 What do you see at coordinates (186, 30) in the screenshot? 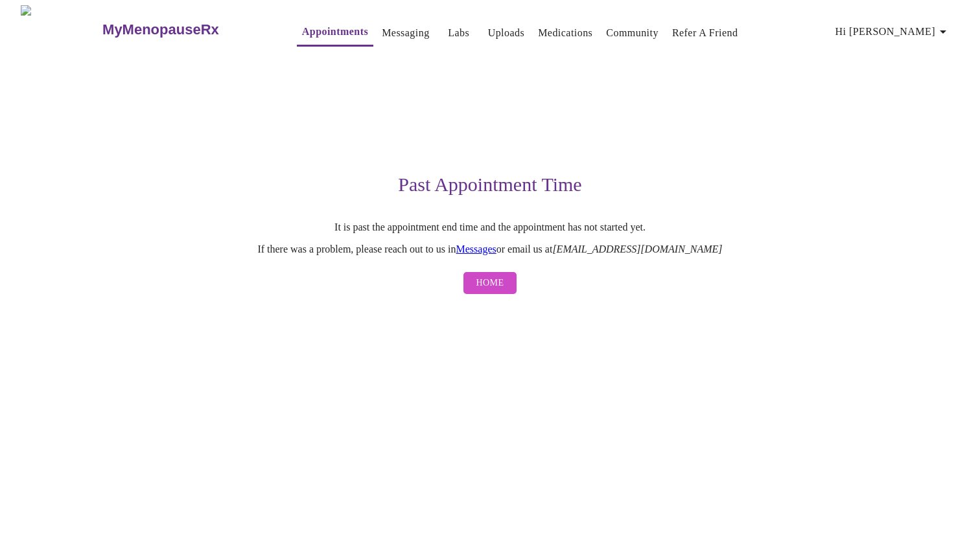
I see `a: MyMenopauseRx` at bounding box center [186, 30].